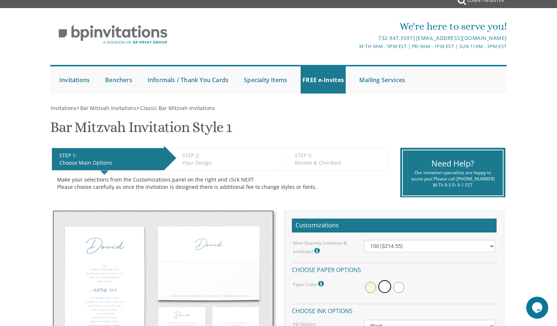 This screenshot has height=326, width=557. What do you see at coordinates (113, 34) in the screenshot?
I see `img: BP Invitation Loft` at bounding box center [113, 34].